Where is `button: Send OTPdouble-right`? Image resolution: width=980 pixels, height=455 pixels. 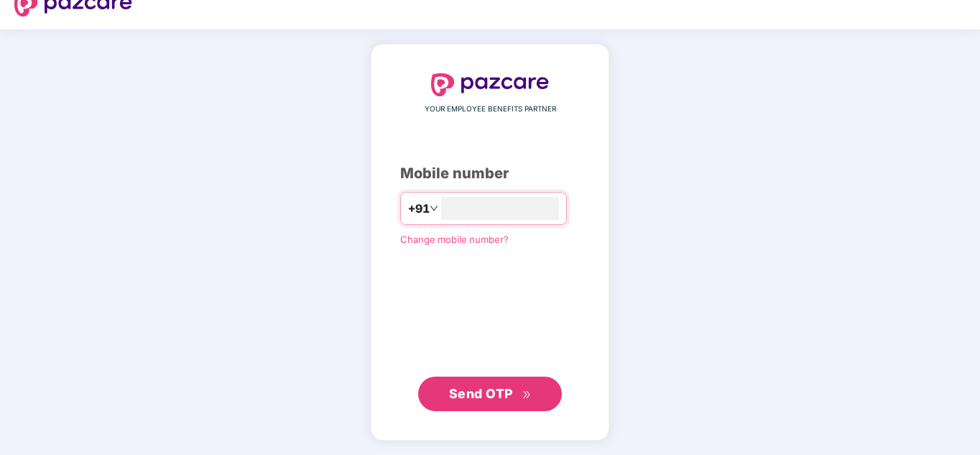 button: Send OTPdouble-right is located at coordinates (490, 394).